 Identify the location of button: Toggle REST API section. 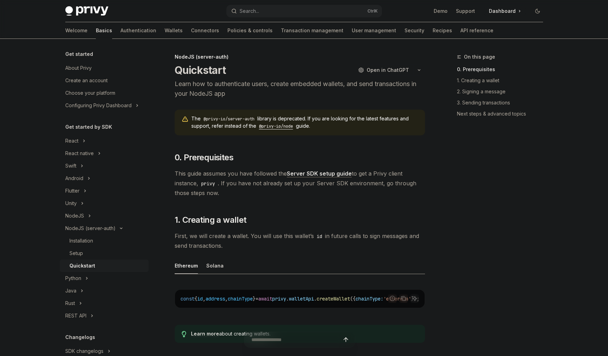
(104, 316).